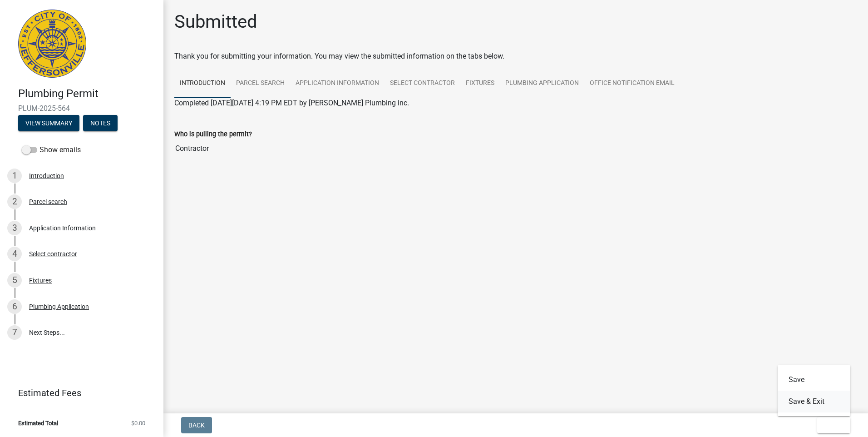 This screenshot has width=868, height=437. Describe the element at coordinates (15, 280) in the screenshot. I see `div: 5` at that location.